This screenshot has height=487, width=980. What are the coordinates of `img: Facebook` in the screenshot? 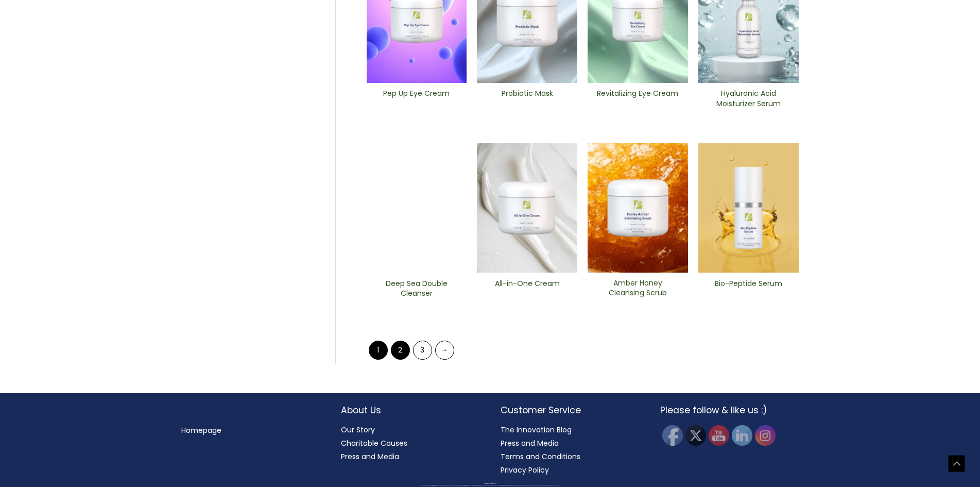 It's located at (672, 436).